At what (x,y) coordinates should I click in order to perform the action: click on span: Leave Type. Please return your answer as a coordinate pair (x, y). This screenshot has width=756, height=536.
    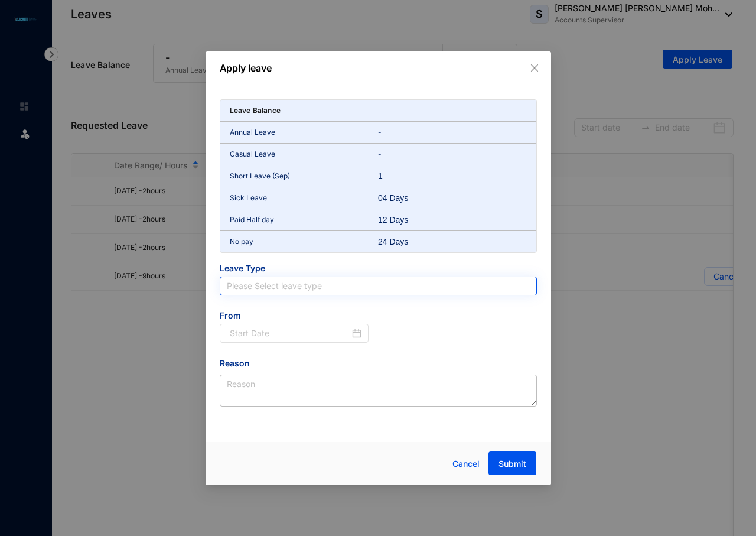
    Looking at the image, I should click on (378, 269).